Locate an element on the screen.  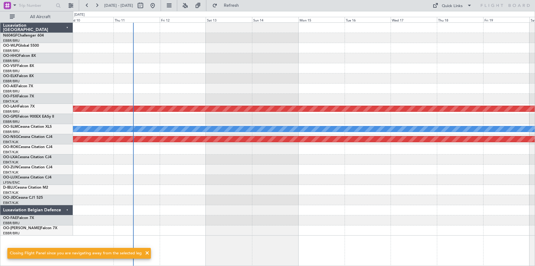
a: OO-LAHFalcon 7X is located at coordinates (19, 106).